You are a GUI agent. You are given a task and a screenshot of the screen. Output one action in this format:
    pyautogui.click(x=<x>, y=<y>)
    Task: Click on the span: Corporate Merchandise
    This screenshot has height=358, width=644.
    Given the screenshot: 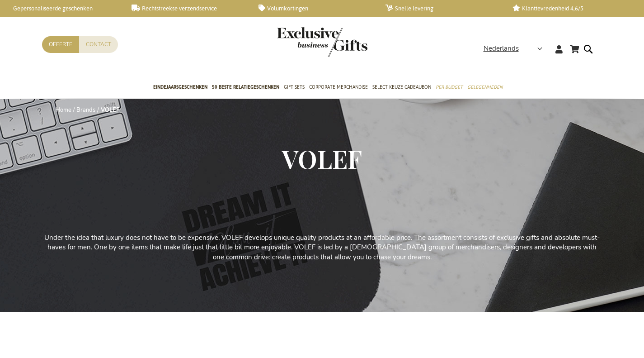 What is the action you would take?
    pyautogui.click(x=339, y=87)
    